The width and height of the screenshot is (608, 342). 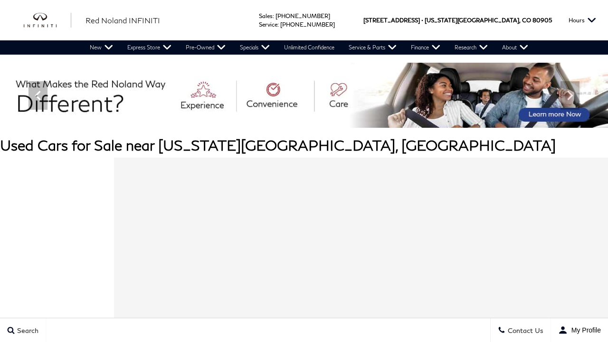 I want to click on a: Service & Parts, so click(x=372, y=47).